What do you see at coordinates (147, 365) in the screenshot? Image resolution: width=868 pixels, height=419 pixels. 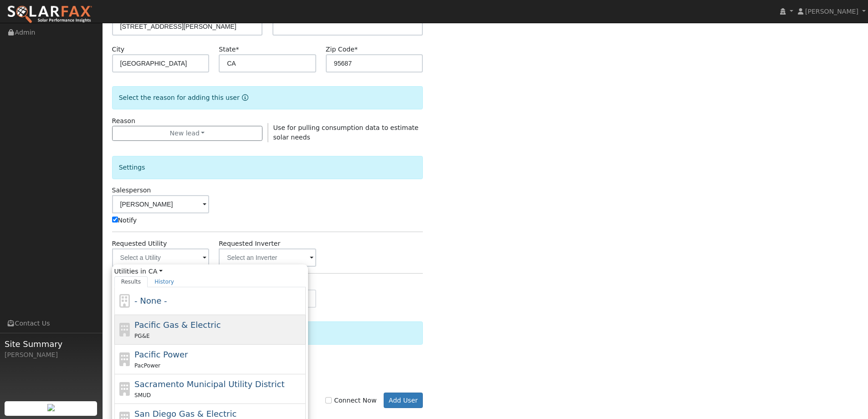 I see `span: PacPower` at bounding box center [147, 365].